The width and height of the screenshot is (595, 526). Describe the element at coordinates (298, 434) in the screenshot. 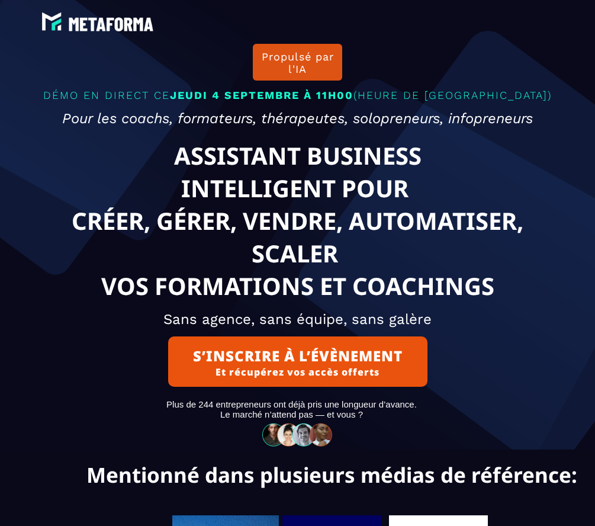

I see `img: 32586e8465b4242308ef789b458fc82f_community-people.png` at that location.